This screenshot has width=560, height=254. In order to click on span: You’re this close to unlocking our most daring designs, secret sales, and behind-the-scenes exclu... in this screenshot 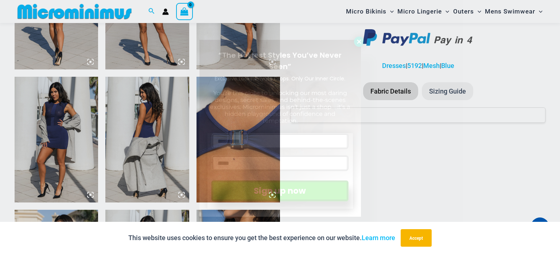, I will do `click(280, 107)`.